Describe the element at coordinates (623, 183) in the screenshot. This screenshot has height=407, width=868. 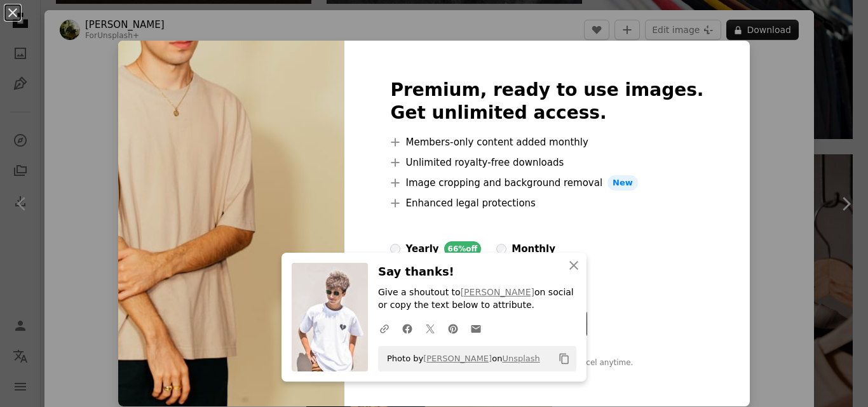
I see `span: New` at that location.